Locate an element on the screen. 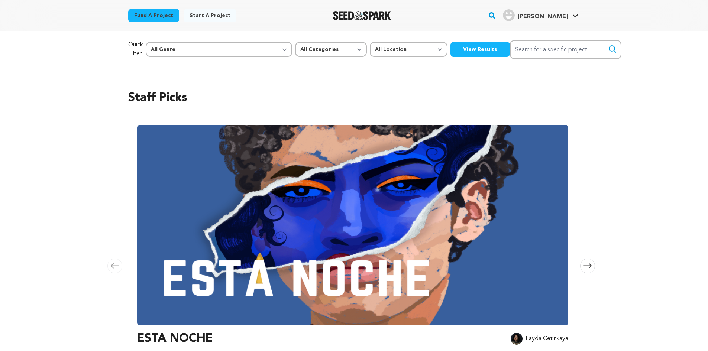 Image resolution: width=708 pixels, height=351 pixels. img: 2560246e7f205256.jpg is located at coordinates (517, 339).